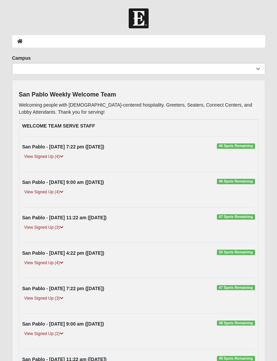 This screenshot has width=277, height=361. I want to click on h4: San Pablo Weekly Welcome Team, so click(138, 95).